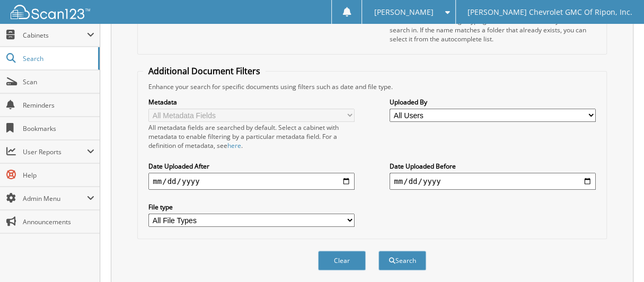 This screenshot has width=644, height=282. What do you see at coordinates (58, 82) in the screenshot?
I see `span: Scan` at bounding box center [58, 82].